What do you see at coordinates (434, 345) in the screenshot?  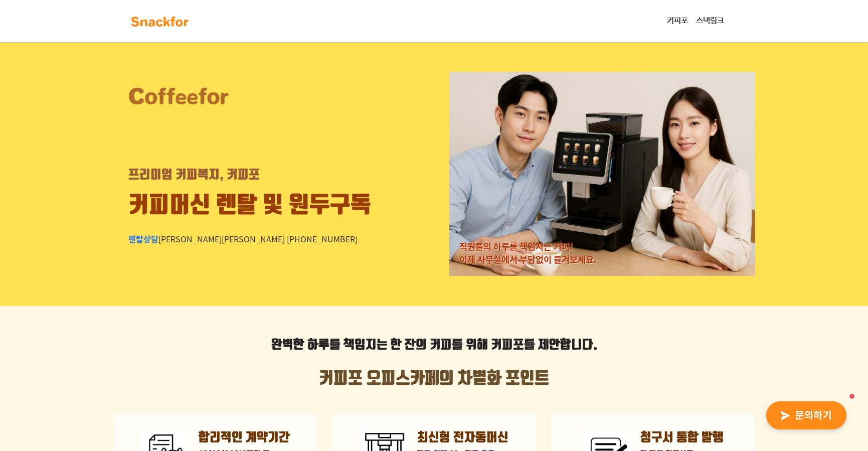 I see `p: 를 위해 커피포를 제안합니다.` at bounding box center [434, 345].